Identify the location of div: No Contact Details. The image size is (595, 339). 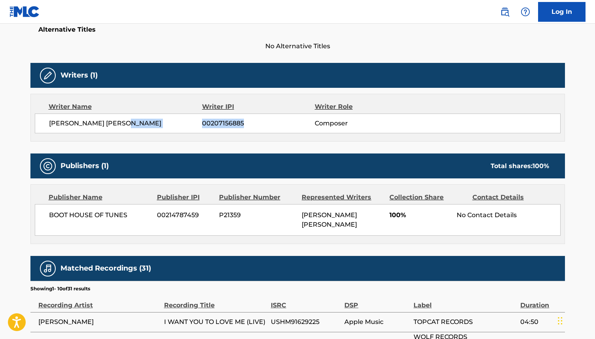
(508, 215).